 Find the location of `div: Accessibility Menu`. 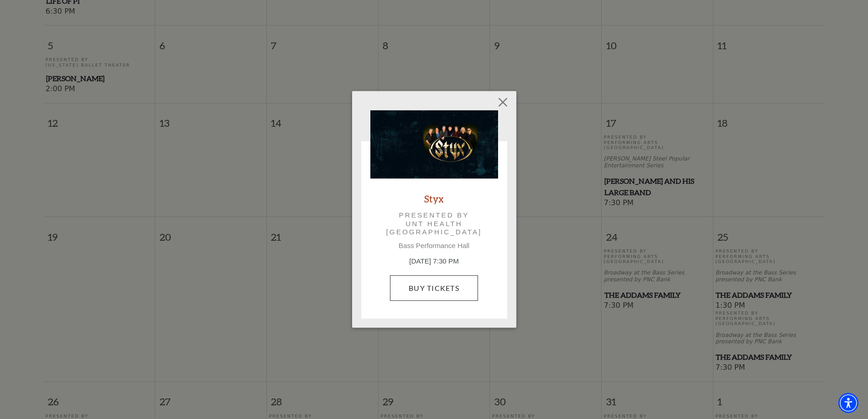

div: Accessibility Menu is located at coordinates (848, 403).